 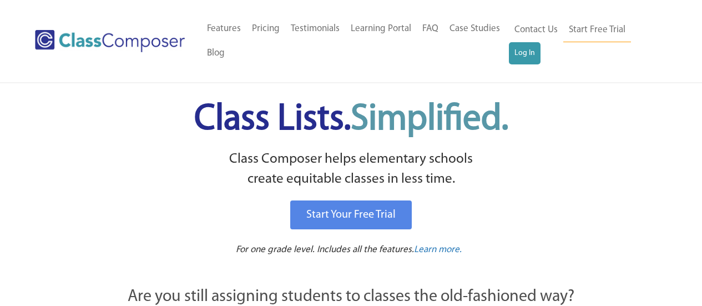 What do you see at coordinates (351, 169) in the screenshot?
I see `p: Class Composer helps elementary schools create equitable classes in less time.` at bounding box center [351, 169].